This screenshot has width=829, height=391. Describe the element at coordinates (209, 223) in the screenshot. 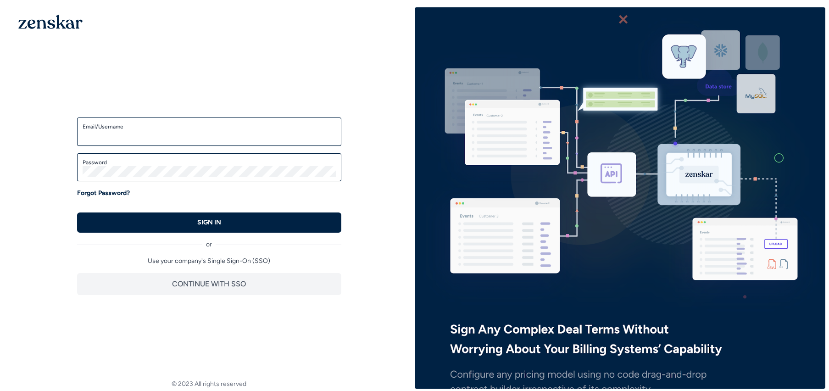

I see `button: SIGN IN` at that location.